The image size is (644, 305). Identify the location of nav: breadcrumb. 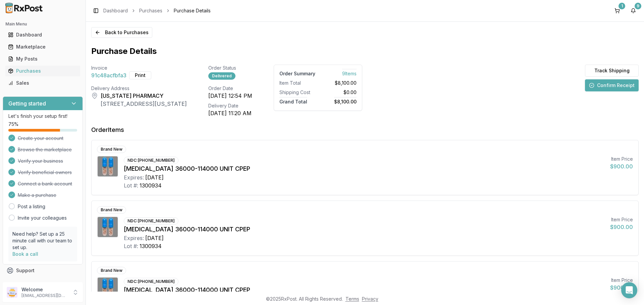
(156, 10).